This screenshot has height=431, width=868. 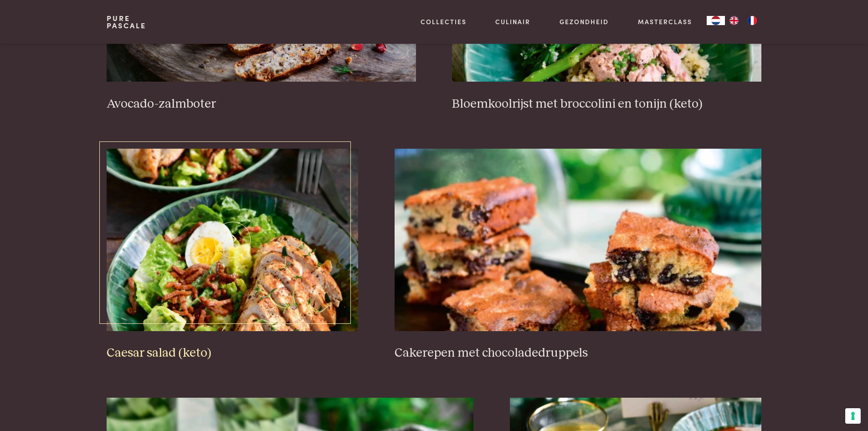 What do you see at coordinates (716, 20) in the screenshot?
I see `a: NL` at bounding box center [716, 20].